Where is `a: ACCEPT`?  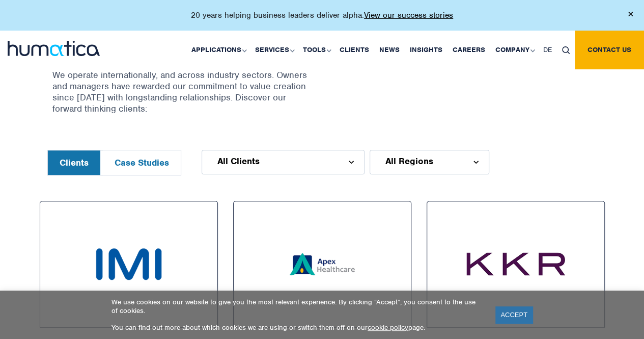 a: ACCEPT is located at coordinates (514, 314).